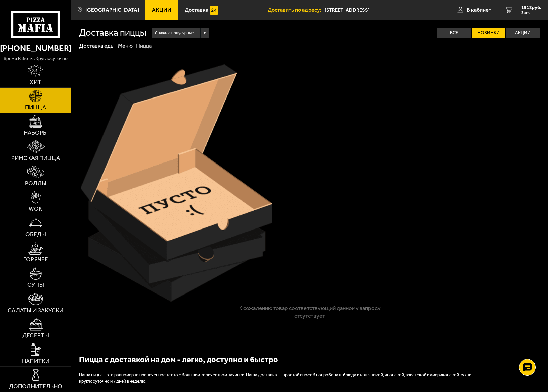 Image resolution: width=548 pixels, height=392 pixels. What do you see at coordinates (36, 386) in the screenshot?
I see `span: Дополнительно` at bounding box center [36, 386].